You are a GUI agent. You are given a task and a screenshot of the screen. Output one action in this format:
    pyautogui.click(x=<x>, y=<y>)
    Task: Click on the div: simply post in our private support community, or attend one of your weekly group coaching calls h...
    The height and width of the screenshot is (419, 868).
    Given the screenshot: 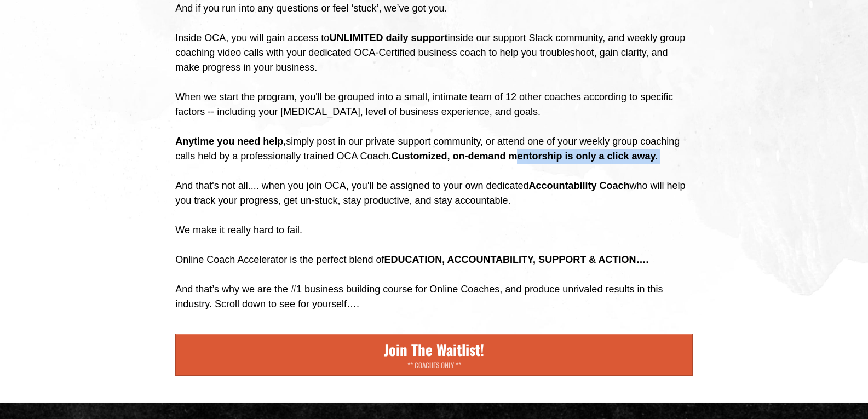 What is the action you would take?
    pyautogui.click(x=434, y=149)
    